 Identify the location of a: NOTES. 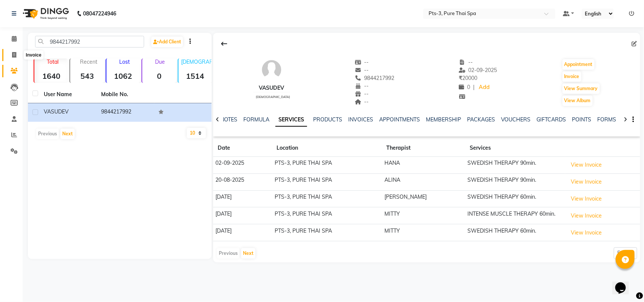
(229, 120).